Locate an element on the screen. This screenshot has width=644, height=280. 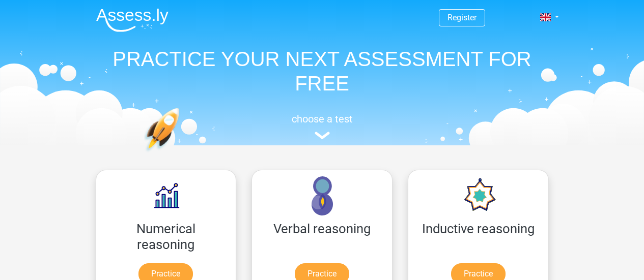
a: Register is located at coordinates (462, 17).